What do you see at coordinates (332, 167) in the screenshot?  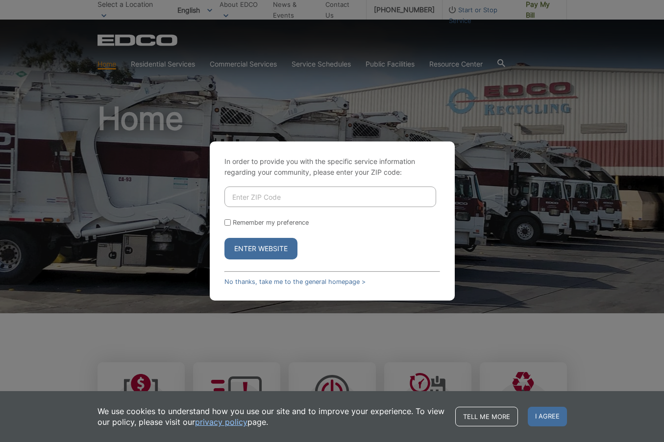 I see `p: In order to provide you with the specific service information regarding your community, please en...` at bounding box center [332, 167].